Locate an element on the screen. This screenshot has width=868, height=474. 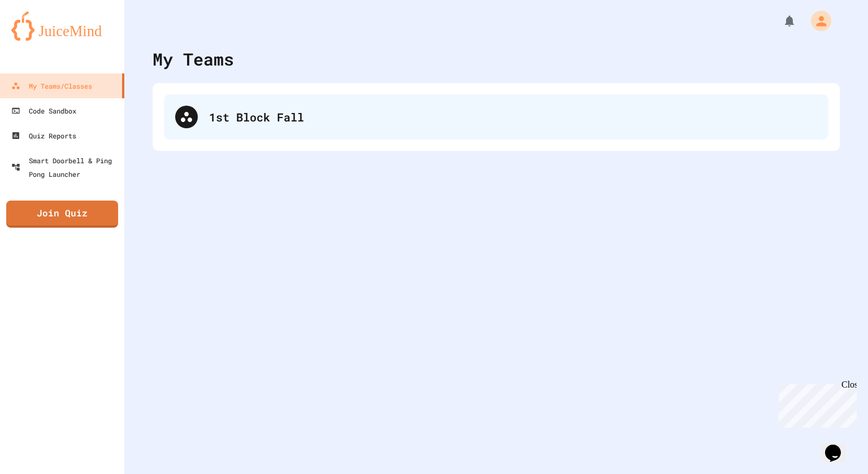
div: My Account is located at coordinates (816, 21).